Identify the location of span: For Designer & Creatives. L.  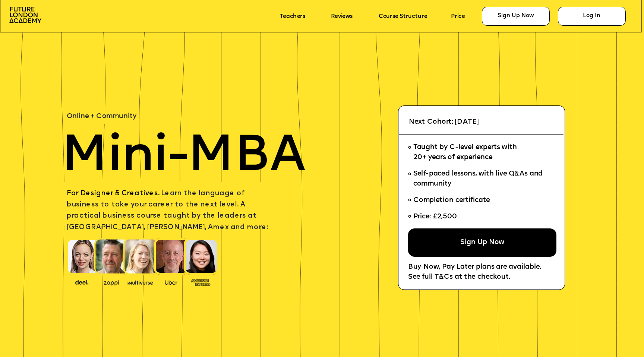
(116, 193).